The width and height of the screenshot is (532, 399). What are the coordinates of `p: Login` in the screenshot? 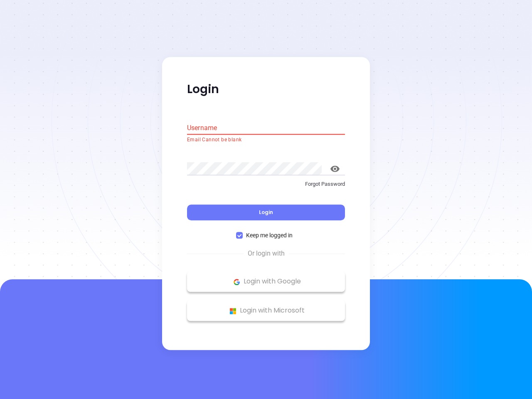 It's located at (266, 89).